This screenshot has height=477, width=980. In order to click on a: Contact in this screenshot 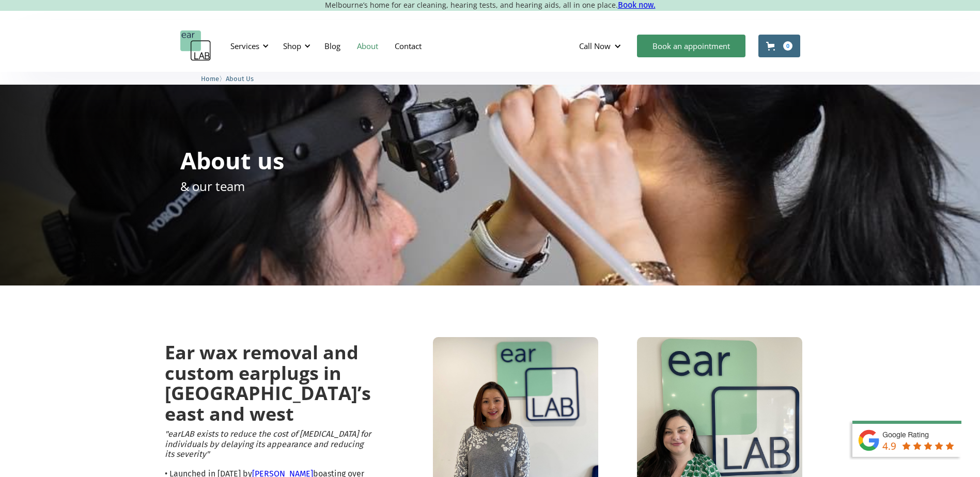, I will do `click(408, 46)`.